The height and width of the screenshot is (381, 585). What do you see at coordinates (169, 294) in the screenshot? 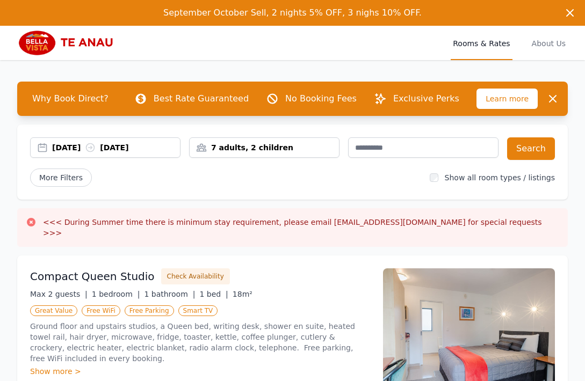
I see `span: 1 bathroom |` at bounding box center [169, 294].